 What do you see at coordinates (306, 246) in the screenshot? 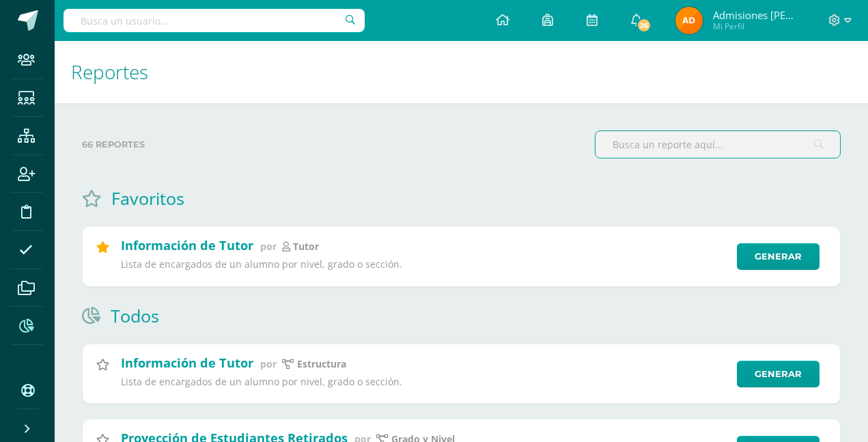
I see `p: Tutor` at bounding box center [306, 246].